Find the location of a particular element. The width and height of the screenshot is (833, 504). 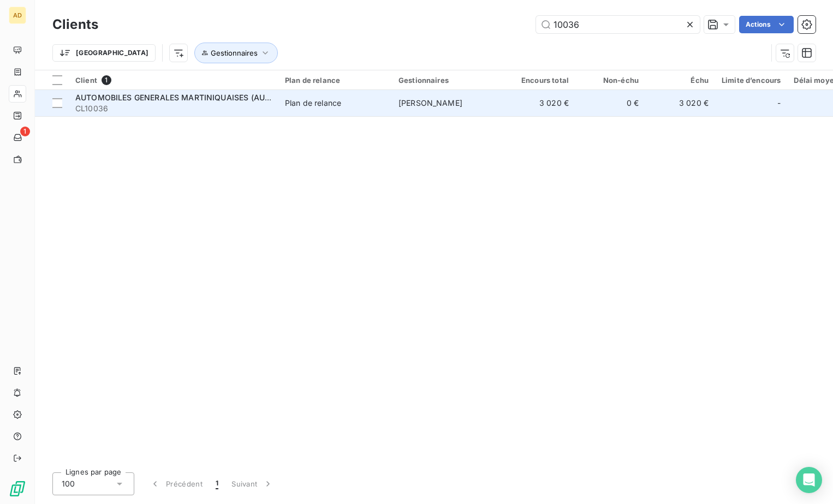

button: Gestionnaires is located at coordinates (236, 53).